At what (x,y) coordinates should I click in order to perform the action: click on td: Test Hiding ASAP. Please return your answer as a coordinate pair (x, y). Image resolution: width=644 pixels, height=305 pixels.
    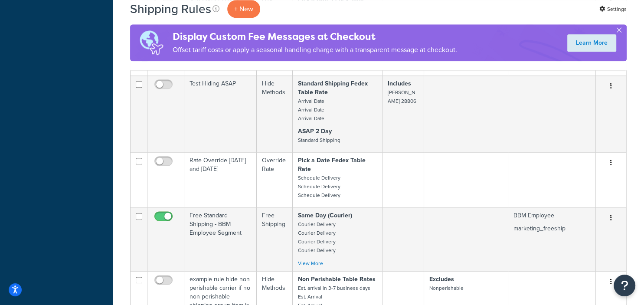
    Looking at the image, I should click on (220, 114).